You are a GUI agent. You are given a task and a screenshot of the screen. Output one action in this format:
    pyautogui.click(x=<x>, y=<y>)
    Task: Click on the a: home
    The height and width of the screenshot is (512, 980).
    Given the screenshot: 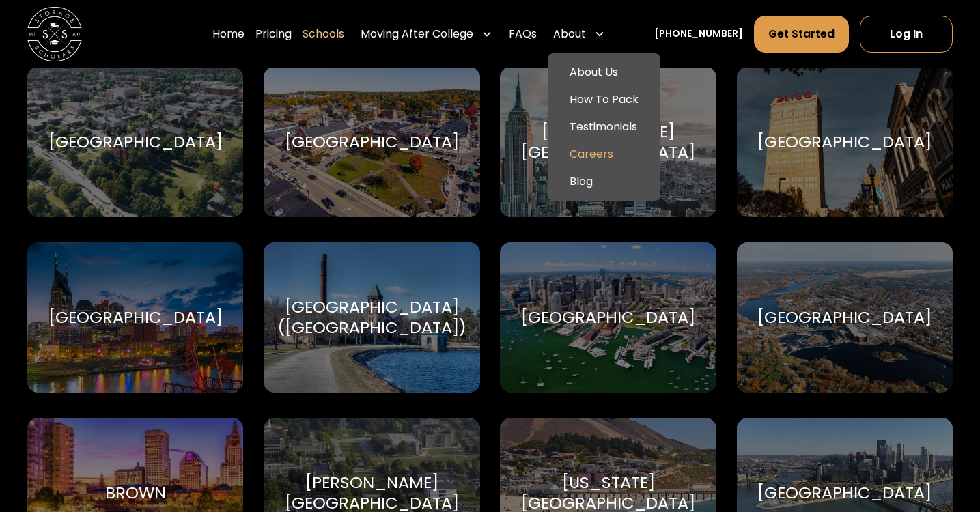 What is the action you would take?
    pyautogui.click(x=55, y=34)
    